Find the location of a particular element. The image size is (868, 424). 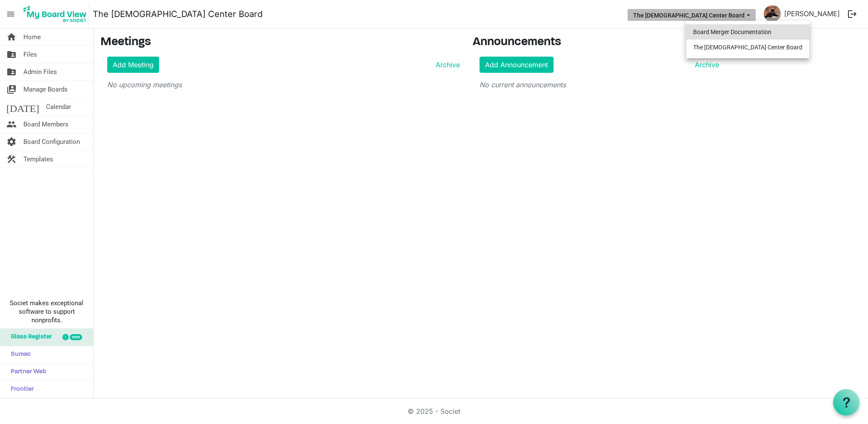

div: new is located at coordinates (76, 337).